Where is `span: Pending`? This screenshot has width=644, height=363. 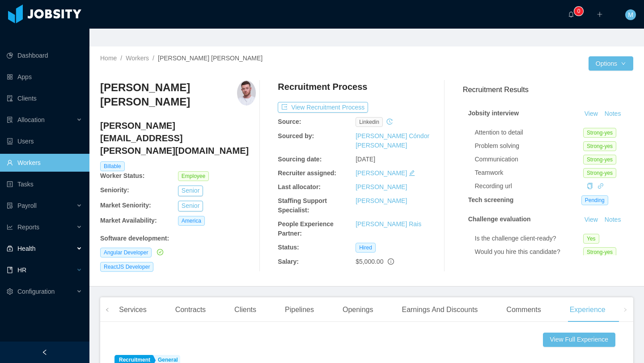
span: Pending is located at coordinates (595, 200).